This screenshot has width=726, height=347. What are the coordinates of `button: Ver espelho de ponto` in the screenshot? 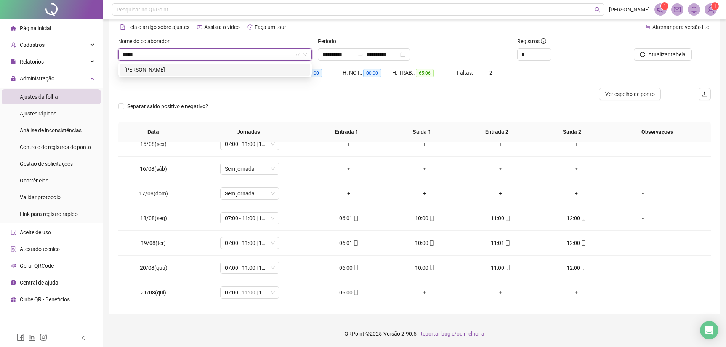 It's located at (630, 94).